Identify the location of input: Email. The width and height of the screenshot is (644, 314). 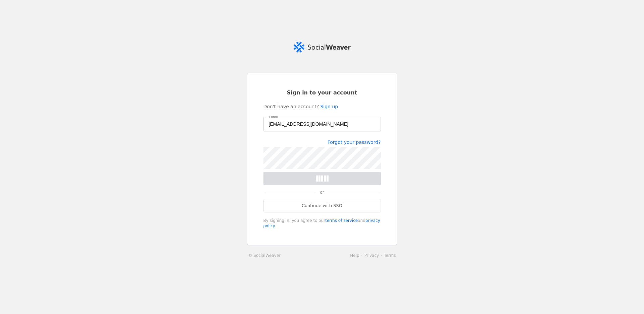
(322, 124).